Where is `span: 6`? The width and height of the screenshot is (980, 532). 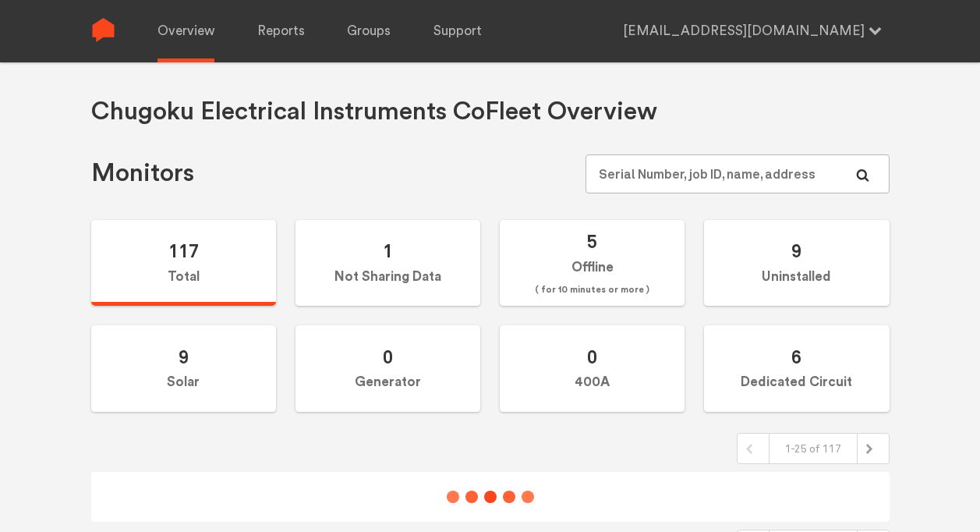 span: 6 is located at coordinates (796, 357).